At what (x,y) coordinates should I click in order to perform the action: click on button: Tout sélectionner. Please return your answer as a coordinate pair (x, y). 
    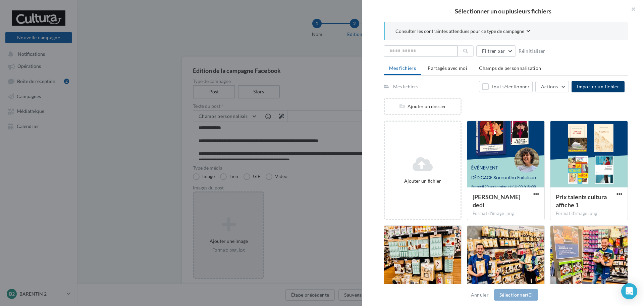
    Looking at the image, I should click on (506, 87).